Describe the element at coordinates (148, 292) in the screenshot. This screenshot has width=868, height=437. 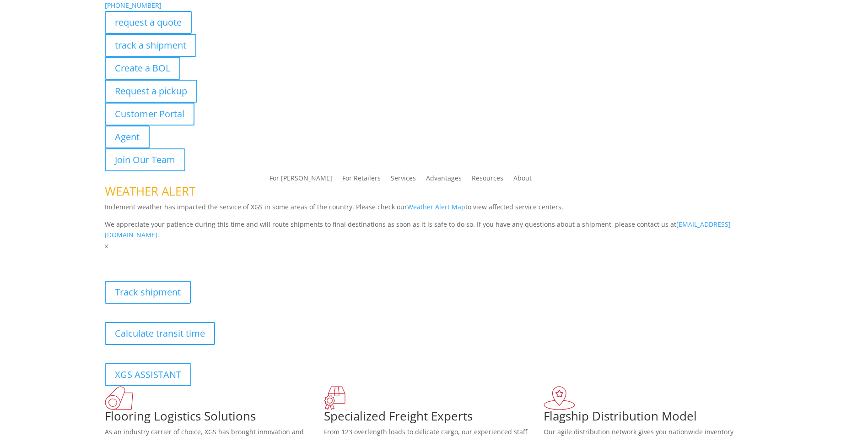
I see `a: Track shipment` at that location.